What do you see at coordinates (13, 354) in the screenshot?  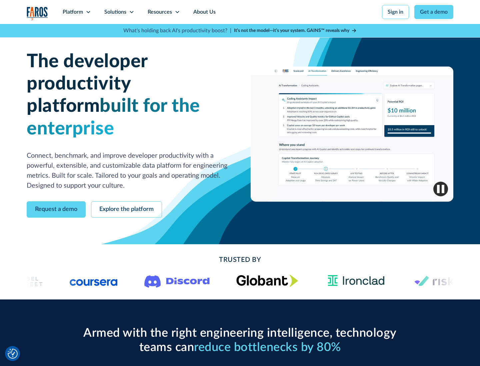 I see `img: Revisit consent button` at bounding box center [13, 354].